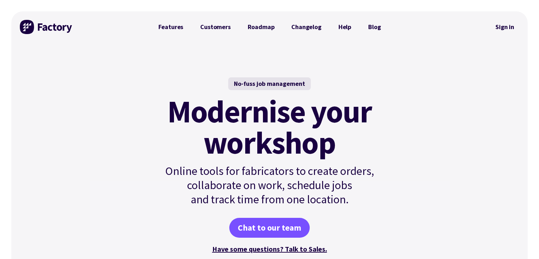 The height and width of the screenshot is (259, 539). What do you see at coordinates (215, 27) in the screenshot?
I see `a: Customers` at bounding box center [215, 27].